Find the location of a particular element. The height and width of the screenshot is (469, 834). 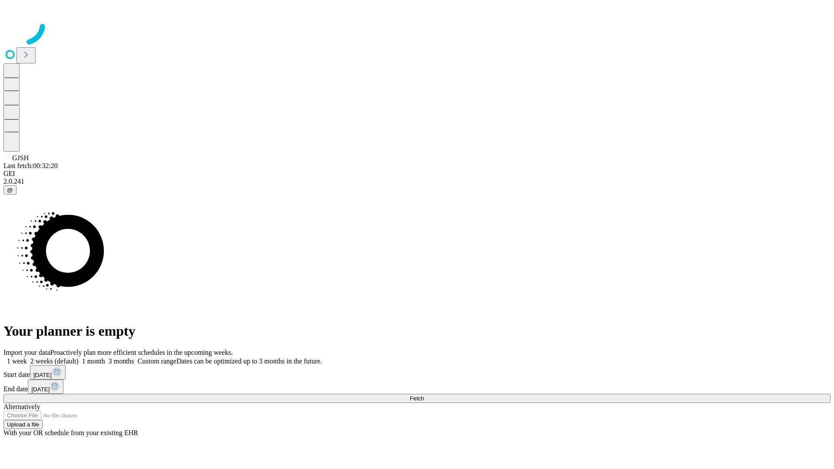

span: Fetch is located at coordinates (416, 398).